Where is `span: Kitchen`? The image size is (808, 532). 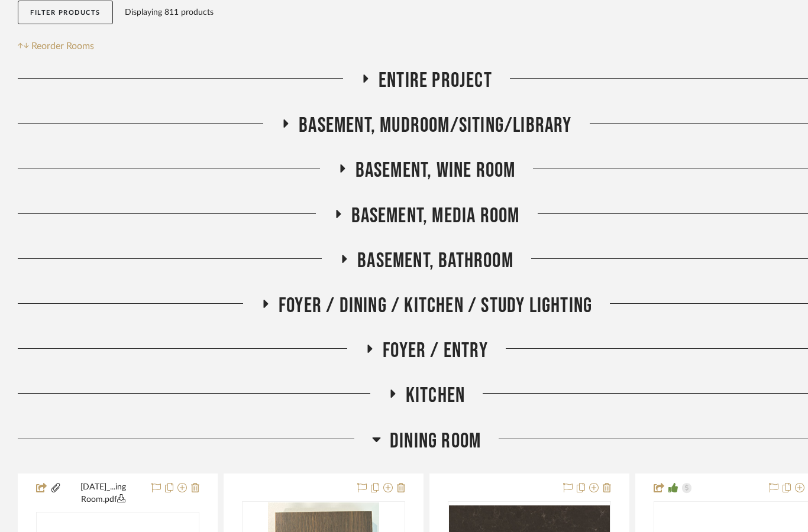 span: Kitchen is located at coordinates (435, 396).